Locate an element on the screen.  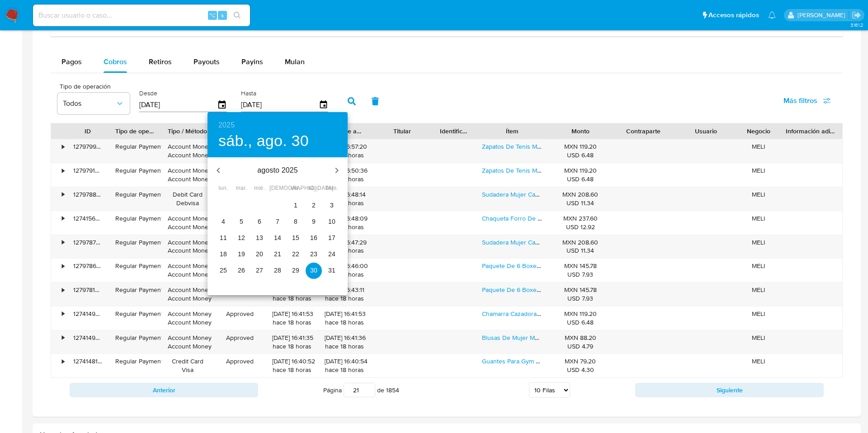
p: 8 is located at coordinates (296, 222).